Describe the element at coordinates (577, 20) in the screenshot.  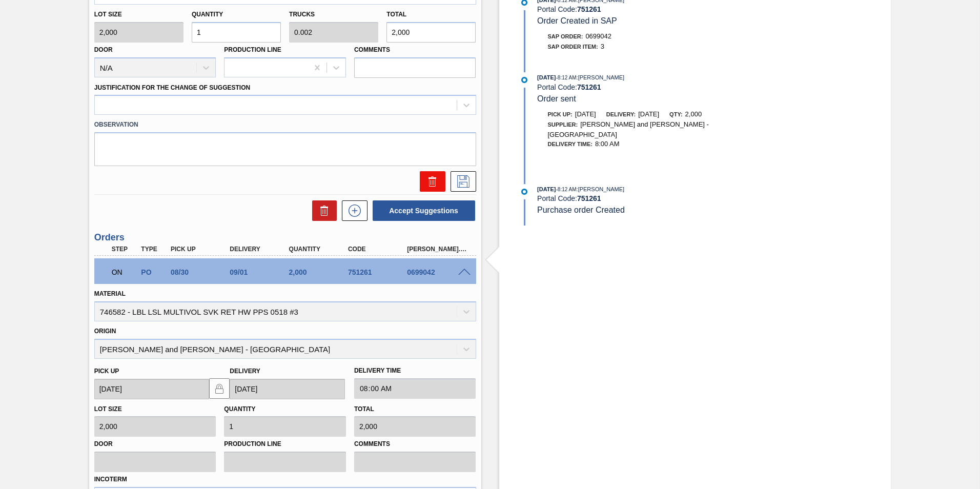
I see `span: Order Created in SAP` at that location.